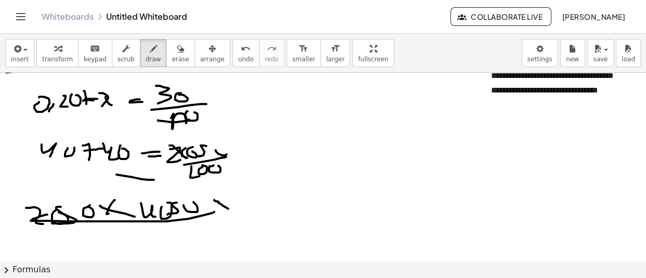 Image resolution: width=646 pixels, height=278 pixels. Describe the element at coordinates (373, 59) in the screenshot. I see `span: fullscreen` at that location.